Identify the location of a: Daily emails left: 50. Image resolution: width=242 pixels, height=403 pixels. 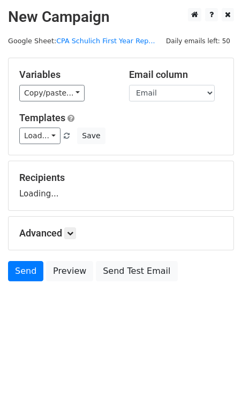
(198, 41).